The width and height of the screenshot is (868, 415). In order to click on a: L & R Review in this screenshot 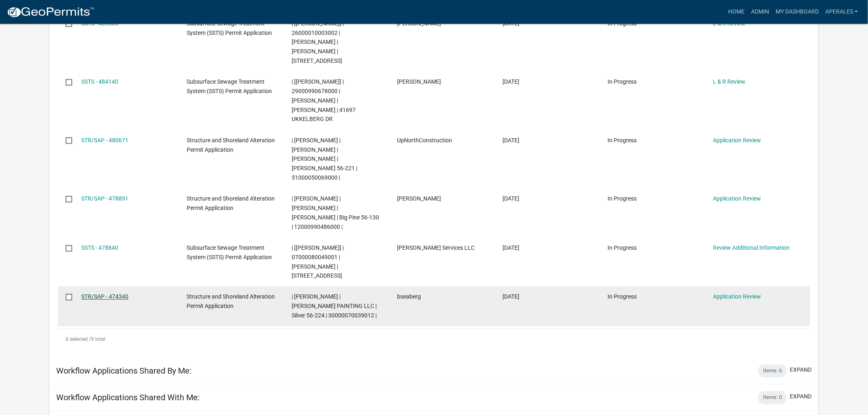, I will do `click(729, 82)`.